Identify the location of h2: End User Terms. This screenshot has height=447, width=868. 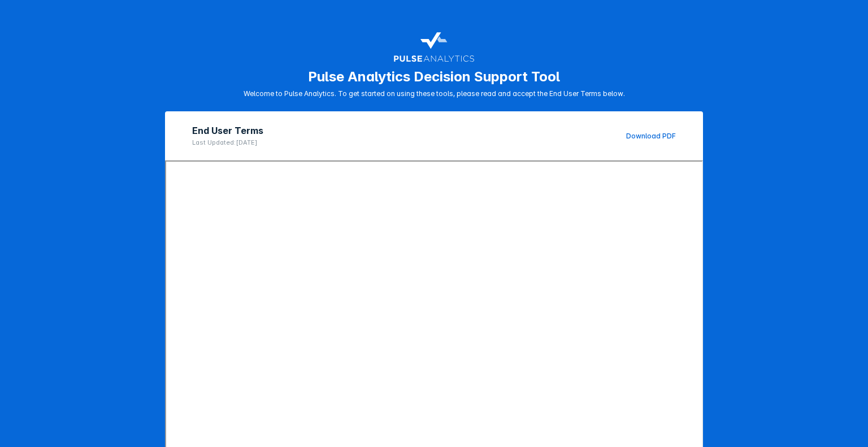
(228, 130).